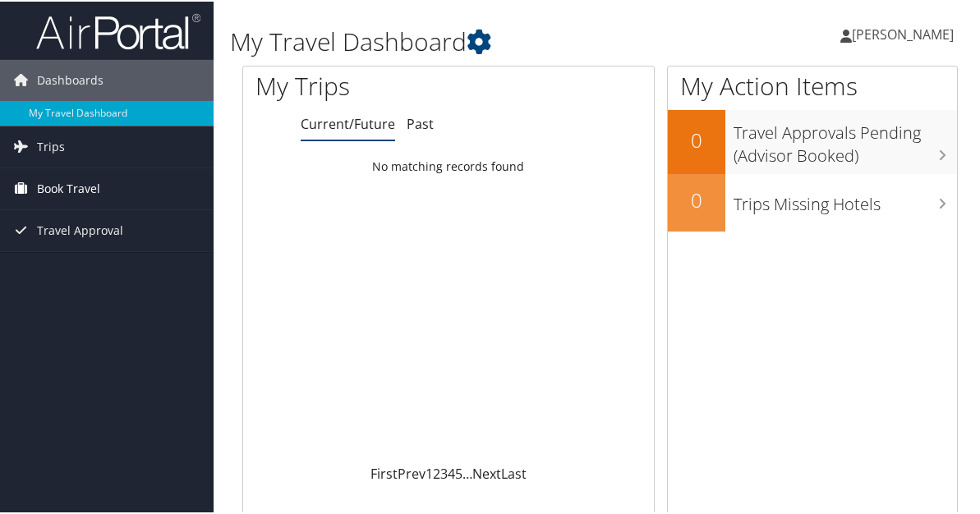 This screenshot has height=514, width=980. I want to click on span: Travel Approval, so click(79, 230).